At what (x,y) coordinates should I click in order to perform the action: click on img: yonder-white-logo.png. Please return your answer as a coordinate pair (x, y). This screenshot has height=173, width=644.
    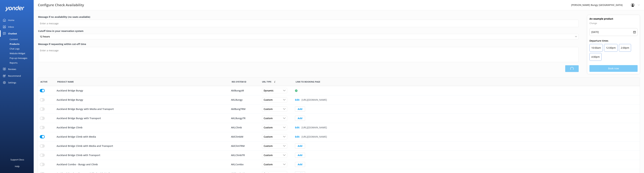
    Looking at the image, I should click on (14, 9).